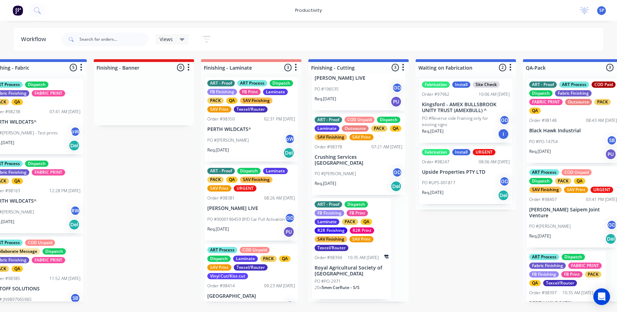 This screenshot has height=312, width=617. Describe the element at coordinates (544, 142) in the screenshot. I see `p: PO #PO-14754` at that location.